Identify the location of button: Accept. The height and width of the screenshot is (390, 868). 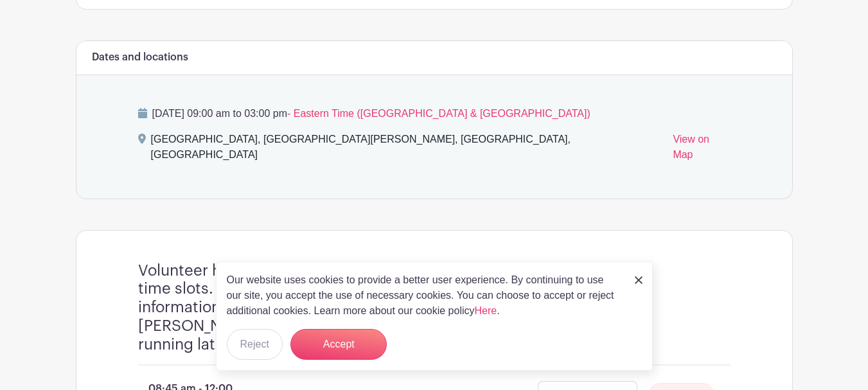
(338, 345).